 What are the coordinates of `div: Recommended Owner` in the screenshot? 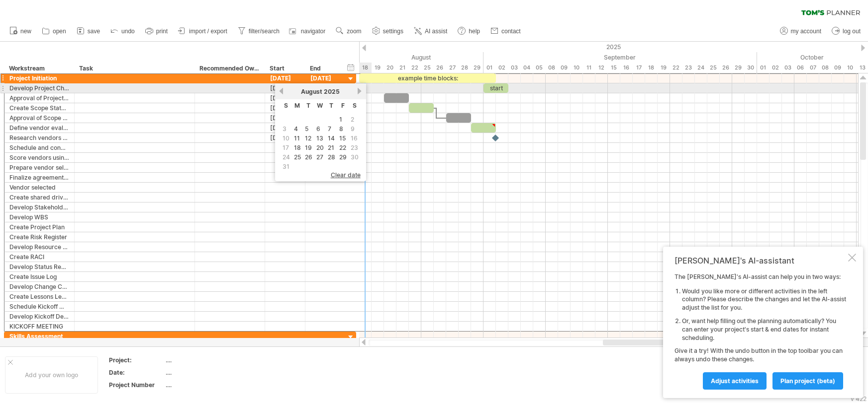 It's located at (229, 69).